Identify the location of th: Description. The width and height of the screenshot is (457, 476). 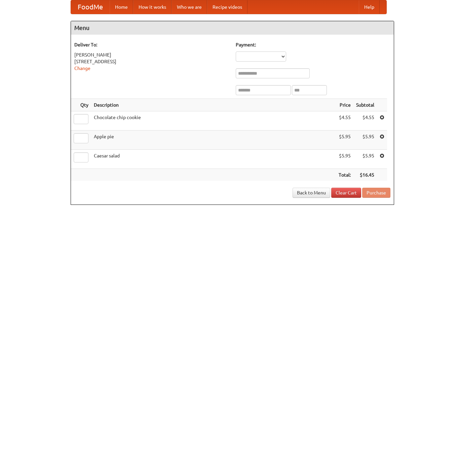
(213, 105).